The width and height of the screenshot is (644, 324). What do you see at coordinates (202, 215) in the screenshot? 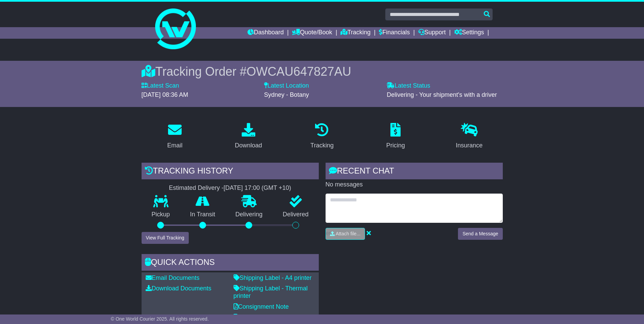
I see `p: In Transit` at bounding box center [202, 215].